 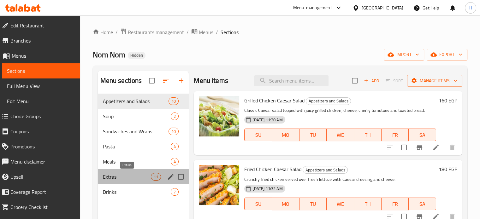 What do you see at coordinates (109, 55) in the screenshot?
I see `span: Nom Nom` at bounding box center [109, 55].